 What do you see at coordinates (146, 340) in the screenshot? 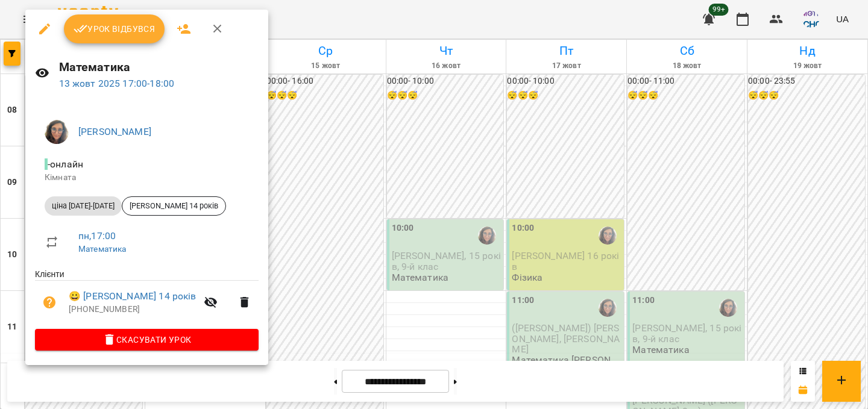
I see `button: Скасувати Урок` at bounding box center [146, 340].